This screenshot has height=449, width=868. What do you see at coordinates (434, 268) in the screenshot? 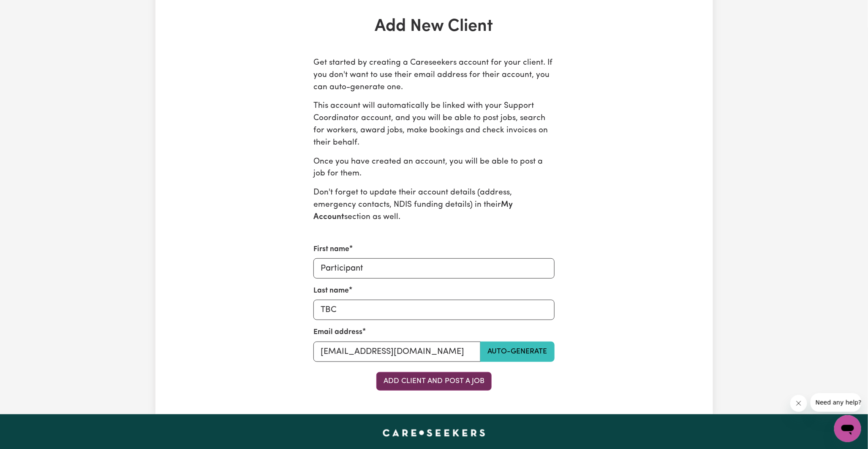
I see `input: e.g. Diana` at bounding box center [434, 268].